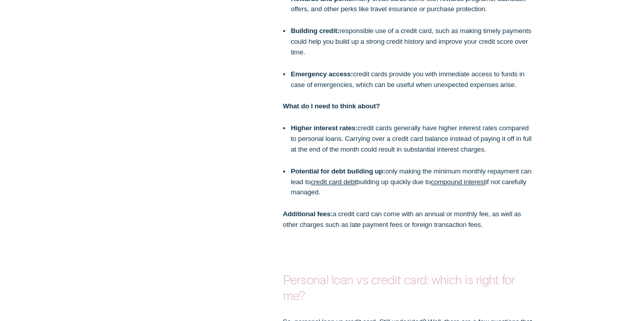 The height and width of the screenshot is (321, 644). Describe the element at coordinates (412, 182) in the screenshot. I see `p: only making the minimum monthly repayment can lead to building up quickly due to if not carefully...` at that location.